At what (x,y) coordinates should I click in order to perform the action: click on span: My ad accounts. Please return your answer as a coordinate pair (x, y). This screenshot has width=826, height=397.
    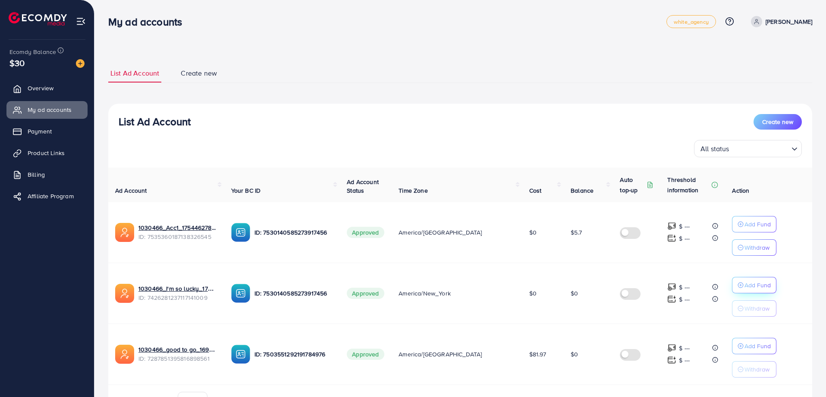
    Looking at the image, I should click on (50, 110).